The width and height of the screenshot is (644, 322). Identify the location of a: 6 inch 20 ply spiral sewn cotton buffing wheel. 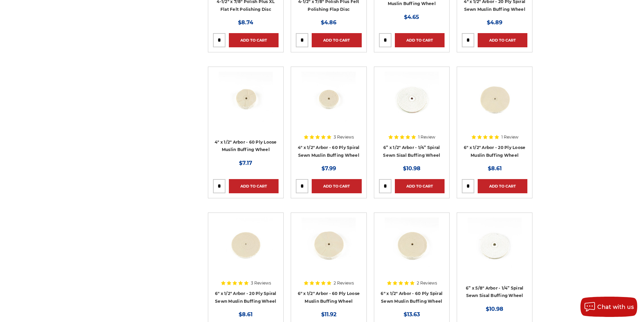
(245, 251).